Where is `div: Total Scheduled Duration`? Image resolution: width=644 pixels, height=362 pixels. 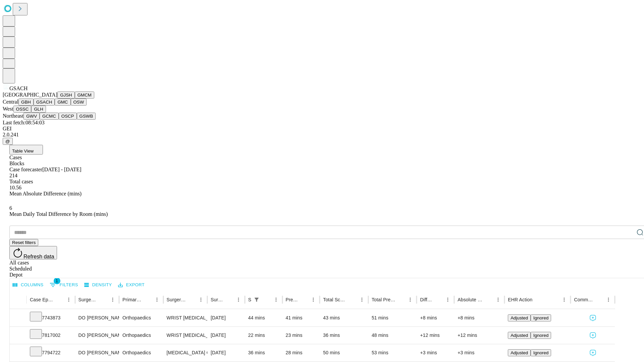
div: Total Scheduled Duration is located at coordinates (335, 300).